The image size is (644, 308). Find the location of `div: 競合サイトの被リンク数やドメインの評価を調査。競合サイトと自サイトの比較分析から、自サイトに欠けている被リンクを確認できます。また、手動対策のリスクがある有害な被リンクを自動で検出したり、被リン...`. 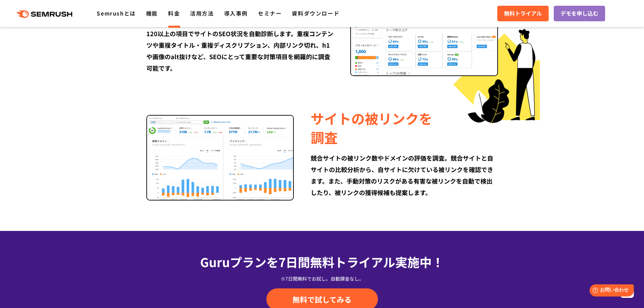

div: 競合サイトの被リンク数やドメインの評価を調査。競合サイトと自サイトの比較分析から、自サイトに欠けている被リンクを確認できます。また、手動対策のリスクがある有害な被リンクを自動で検出したり、被リン... is located at coordinates (404, 175).